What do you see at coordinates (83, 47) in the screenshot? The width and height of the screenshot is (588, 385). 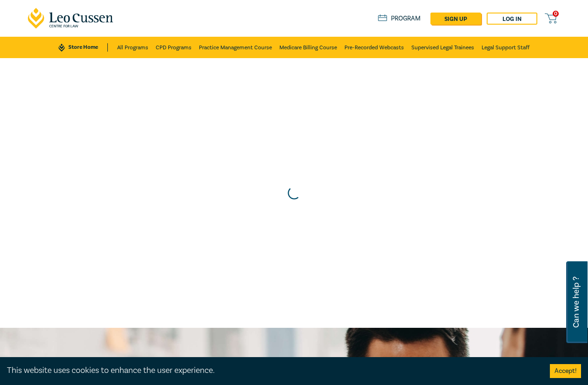 I see `a: Store Home` at bounding box center [83, 47].